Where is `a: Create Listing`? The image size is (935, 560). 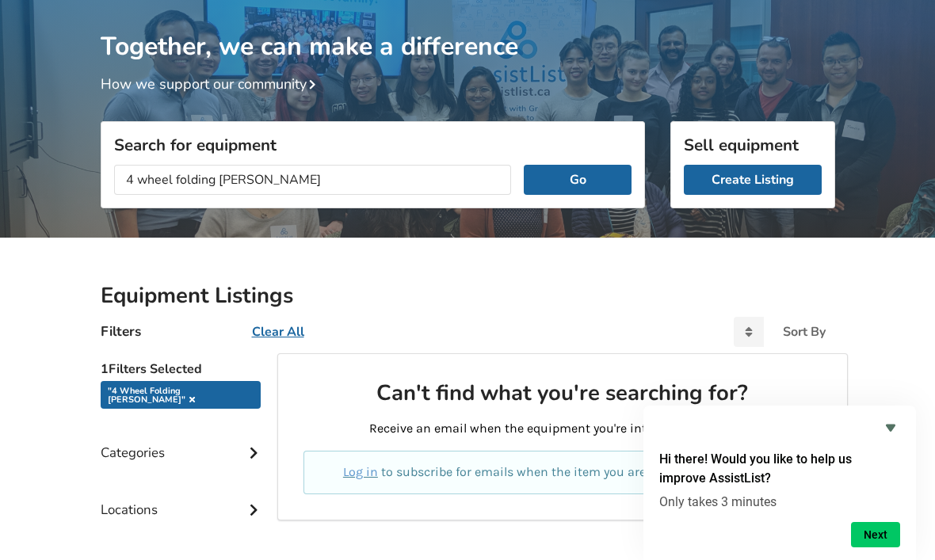 a: Create Listing is located at coordinates (753, 180).